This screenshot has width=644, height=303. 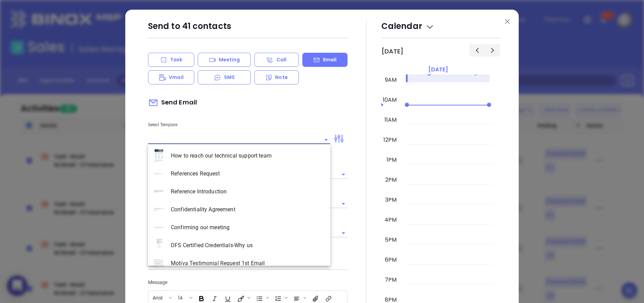 What do you see at coordinates (157, 297) in the screenshot?
I see `span: Arial` at bounding box center [157, 297].